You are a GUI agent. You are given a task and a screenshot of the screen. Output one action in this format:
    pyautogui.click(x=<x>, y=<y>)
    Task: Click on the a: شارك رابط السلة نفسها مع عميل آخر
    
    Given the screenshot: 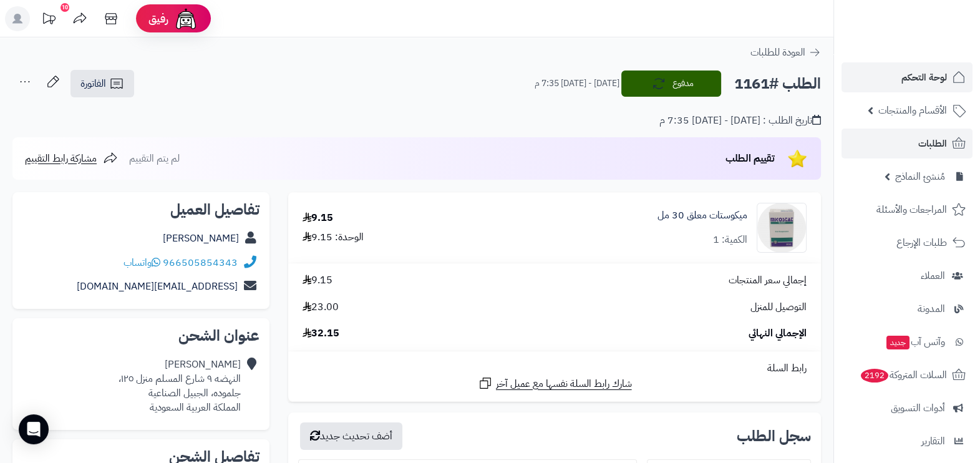 What is the action you would take?
    pyautogui.click(x=554, y=383)
    